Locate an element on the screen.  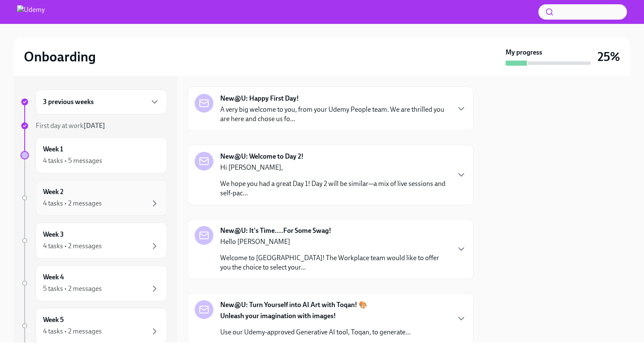
strong: Unleash your imagination with images! is located at coordinates (278, 316).